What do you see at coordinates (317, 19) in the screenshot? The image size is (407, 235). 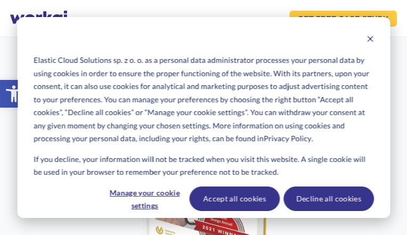 I see `em: GET FREE` at bounding box center [317, 19].